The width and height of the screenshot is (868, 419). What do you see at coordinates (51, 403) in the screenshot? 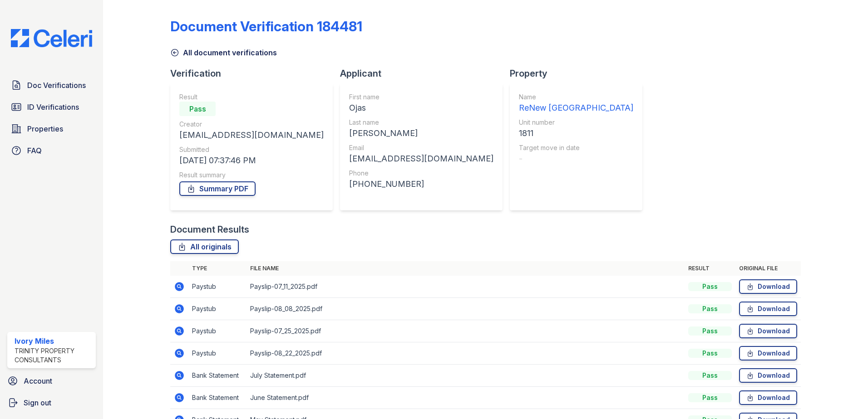
I see `button: Sign out` at bounding box center [51, 403].